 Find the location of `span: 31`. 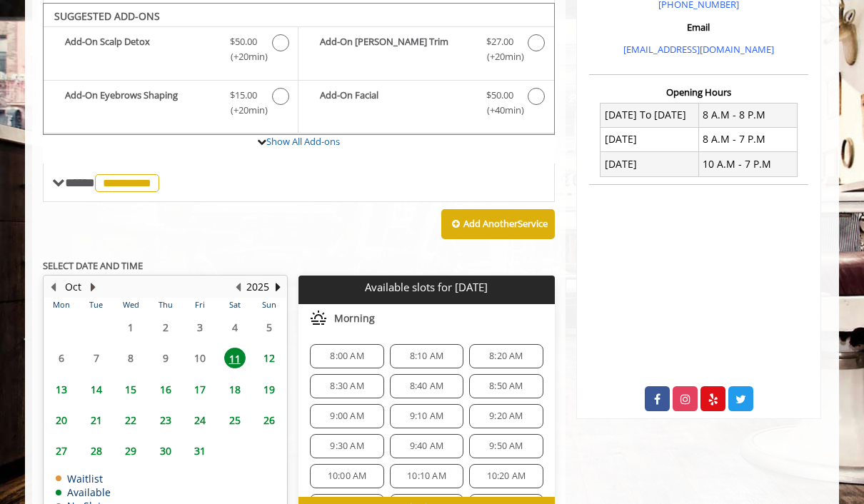

span: 31 is located at coordinates (200, 450).